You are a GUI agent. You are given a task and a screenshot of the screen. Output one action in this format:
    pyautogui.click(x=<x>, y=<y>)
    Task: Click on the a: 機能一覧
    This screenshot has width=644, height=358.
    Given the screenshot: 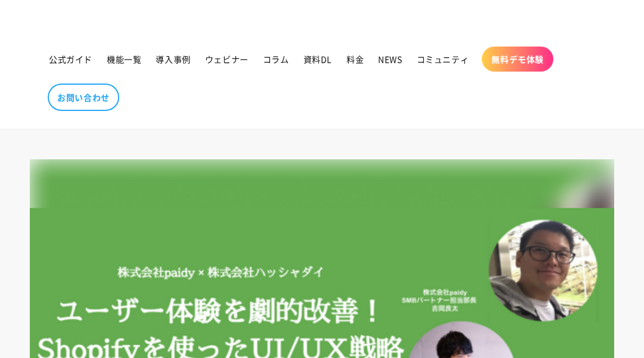 What is the action you would take?
    pyautogui.click(x=124, y=59)
    